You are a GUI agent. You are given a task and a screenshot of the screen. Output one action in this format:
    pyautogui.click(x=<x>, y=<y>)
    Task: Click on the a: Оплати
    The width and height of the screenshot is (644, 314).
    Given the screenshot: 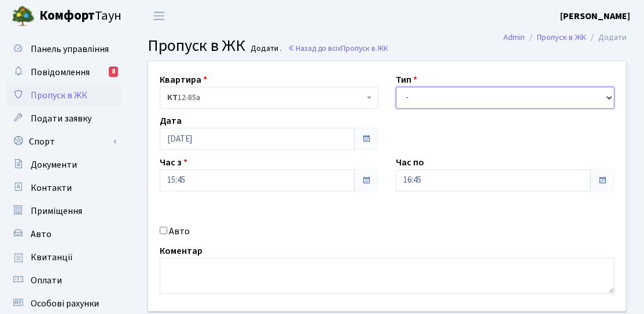 What is the action you would take?
    pyautogui.click(x=64, y=281)
    